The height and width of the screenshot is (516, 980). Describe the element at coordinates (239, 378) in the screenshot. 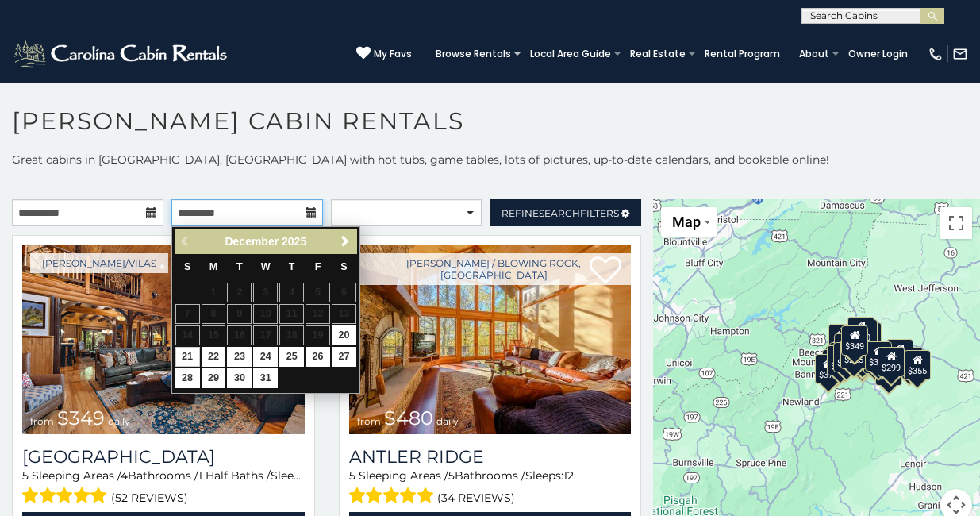

I see `a: 30` at that location.